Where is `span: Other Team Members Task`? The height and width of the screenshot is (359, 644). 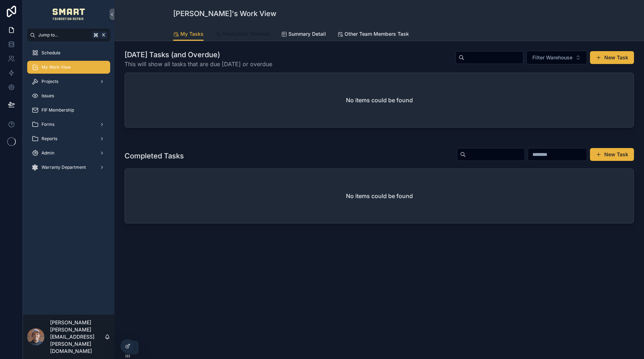
span: Other Team Members Task is located at coordinates (377, 34).